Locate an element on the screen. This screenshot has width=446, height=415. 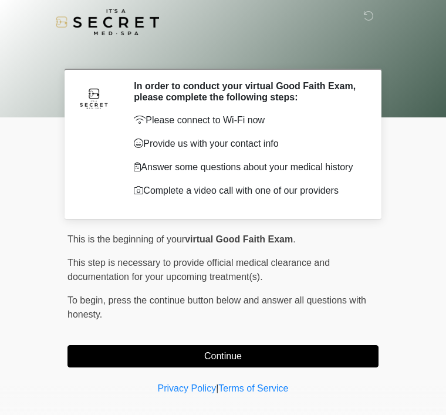
p: Complete a video call with one of our providers is located at coordinates (247, 191).